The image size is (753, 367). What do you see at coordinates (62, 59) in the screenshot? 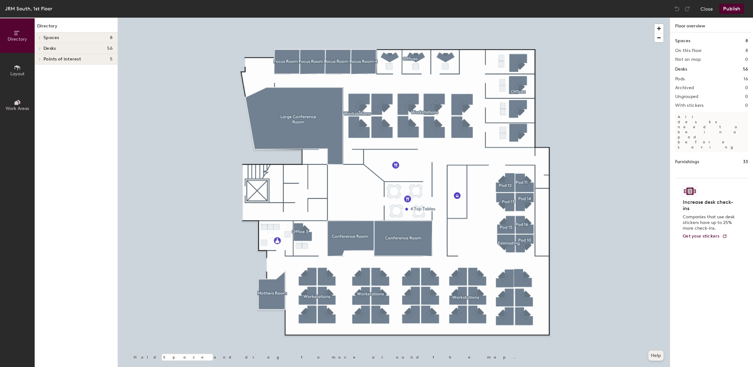
I see `span: Points of interest` at bounding box center [62, 59].